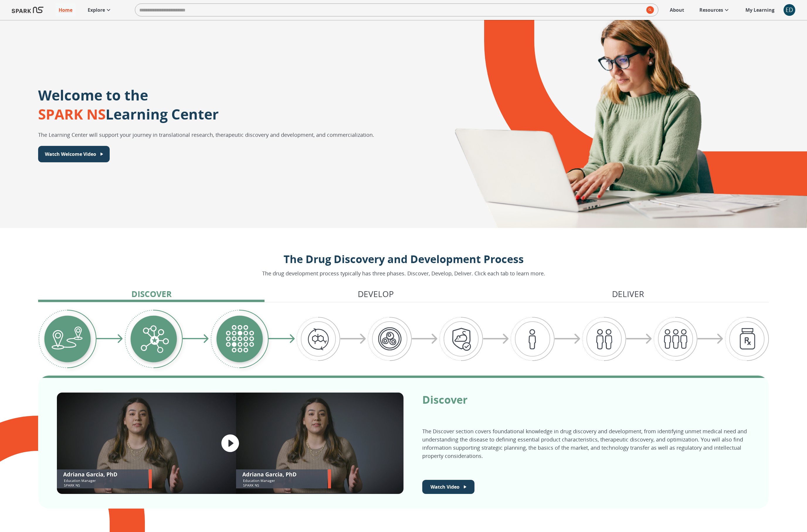 The image size is (807, 532). What do you see at coordinates (376, 294) in the screenshot?
I see `p: Develop` at bounding box center [376, 294].